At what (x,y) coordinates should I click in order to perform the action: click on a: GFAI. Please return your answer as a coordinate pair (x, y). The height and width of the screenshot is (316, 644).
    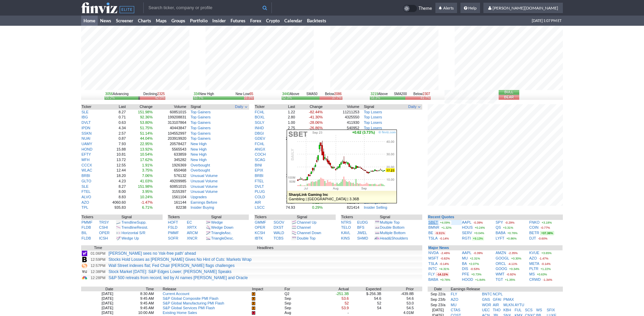
    Looking at the image, I should click on (497, 299).